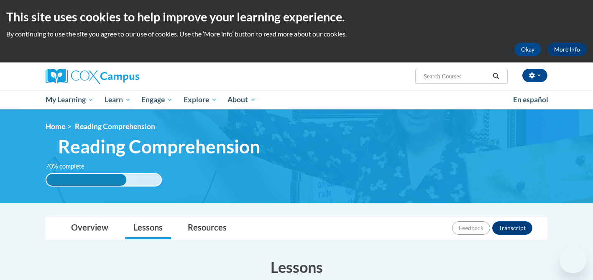  Describe the element at coordinates (531, 99) in the screenshot. I see `span: En español` at that location.